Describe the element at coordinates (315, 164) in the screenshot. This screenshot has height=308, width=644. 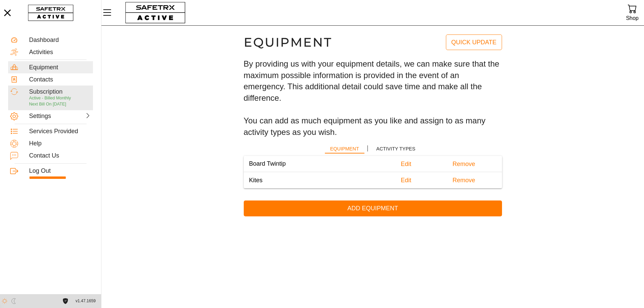
I see `td: Board Twintip` at that location.